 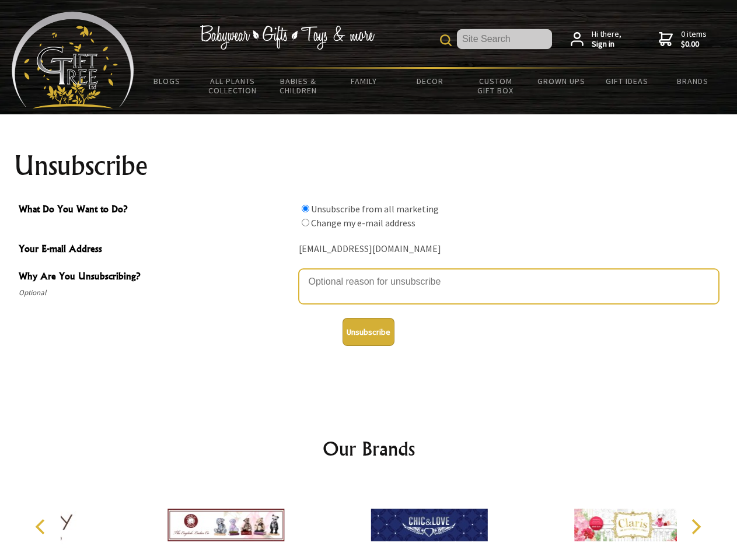 I want to click on a: Babies & Children, so click(x=298, y=86).